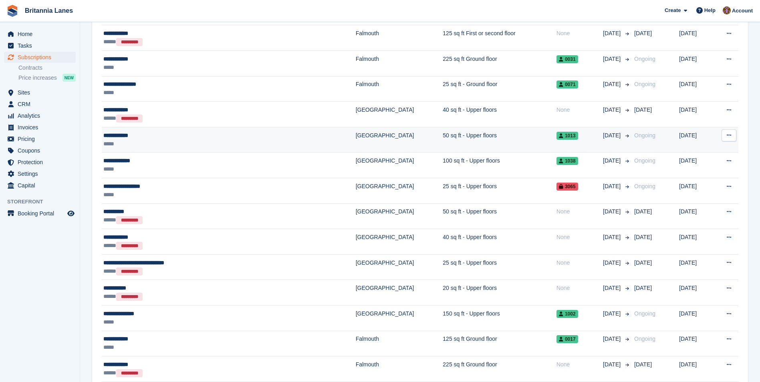 This screenshot has width=760, height=382. What do you see at coordinates (743, 11) in the screenshot?
I see `span: Account` at bounding box center [743, 11].